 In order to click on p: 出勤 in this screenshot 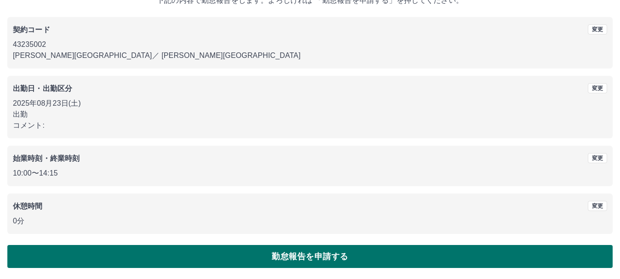, I will do `click(310, 115)`.